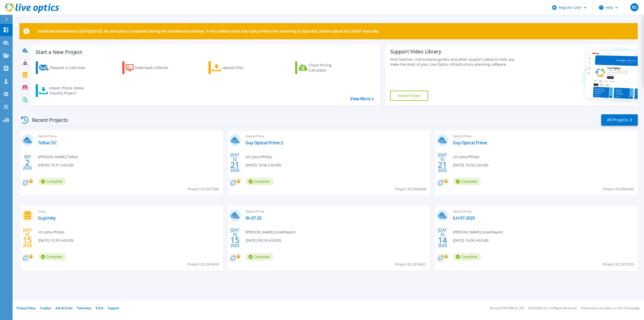  I want to click on a: Upload Files, so click(236, 68).